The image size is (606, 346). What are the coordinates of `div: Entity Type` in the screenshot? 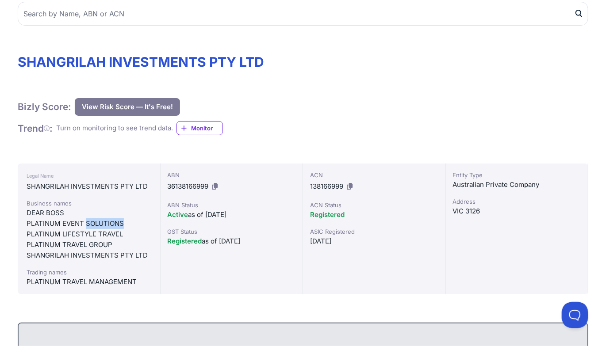 It's located at (517, 175).